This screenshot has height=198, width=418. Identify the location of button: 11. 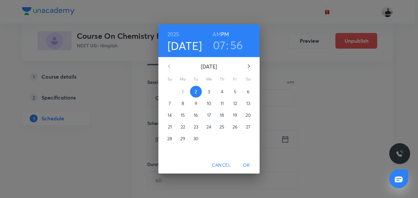
(222, 103).